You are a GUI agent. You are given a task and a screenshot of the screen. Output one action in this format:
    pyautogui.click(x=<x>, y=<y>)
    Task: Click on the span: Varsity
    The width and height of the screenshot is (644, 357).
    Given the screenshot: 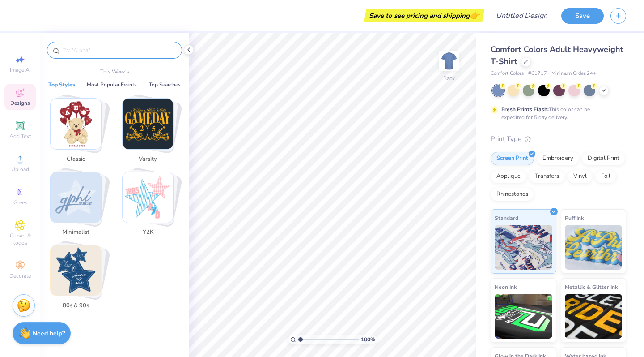 What is the action you would take?
    pyautogui.click(x=147, y=160)
    